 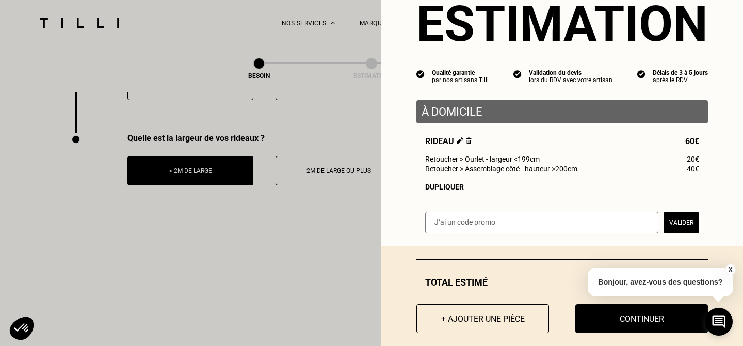 What do you see at coordinates (641, 318) in the screenshot?
I see `button: Continuer` at bounding box center [641, 318].